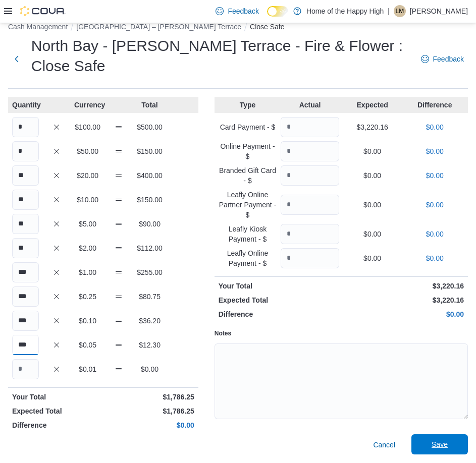  Describe the element at coordinates (440, 445) in the screenshot. I see `span: Save` at that location.